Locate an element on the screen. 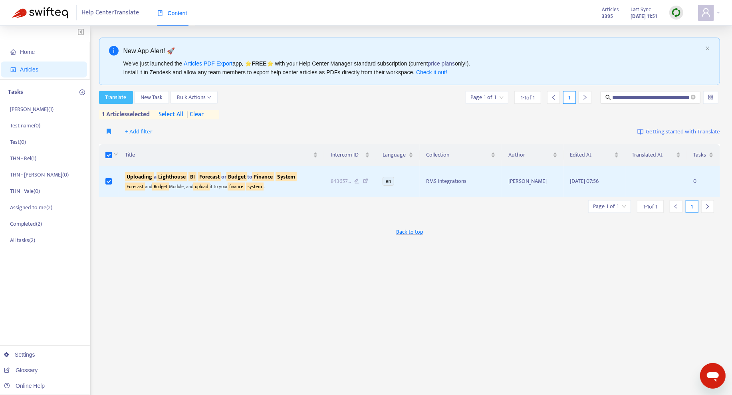 This screenshot has width=732, height=395. th: Title is located at coordinates (221, 155).